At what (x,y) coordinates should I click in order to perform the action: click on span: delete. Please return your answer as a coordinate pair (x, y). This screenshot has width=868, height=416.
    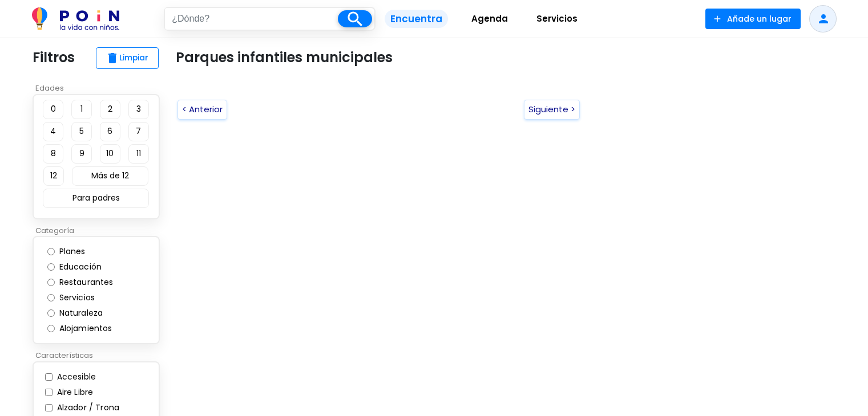
    Looking at the image, I should click on (113, 58).